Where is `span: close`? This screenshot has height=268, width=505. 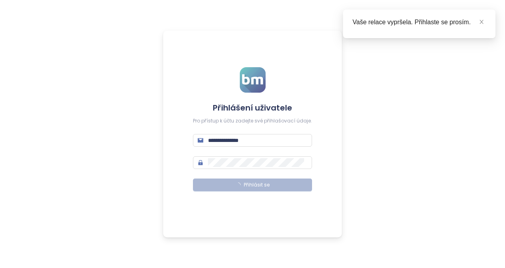 span: close is located at coordinates (482, 22).